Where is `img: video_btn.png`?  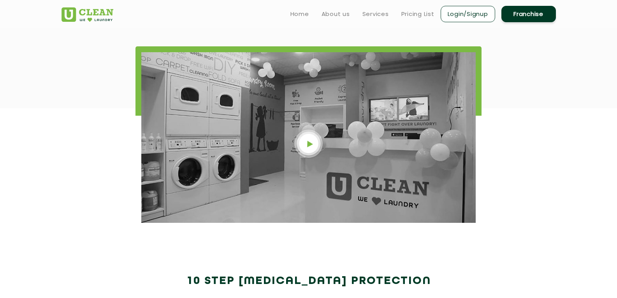
img: video_btn.png is located at coordinates (309, 144).